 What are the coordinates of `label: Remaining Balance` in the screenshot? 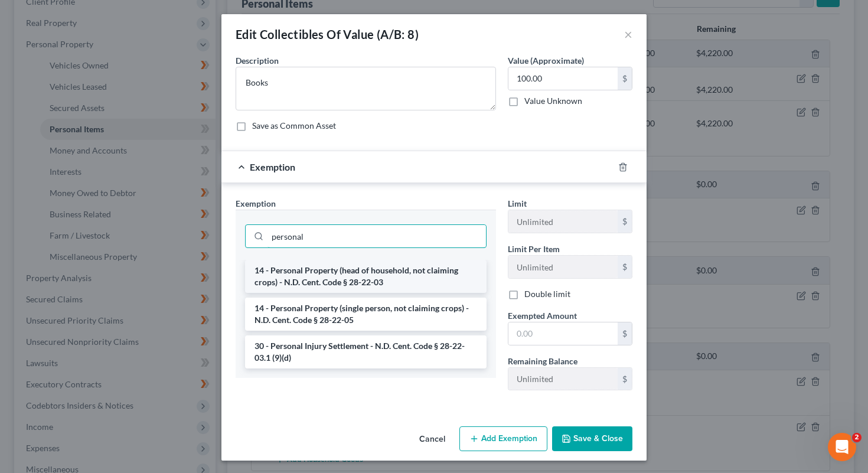 It's located at (543, 361).